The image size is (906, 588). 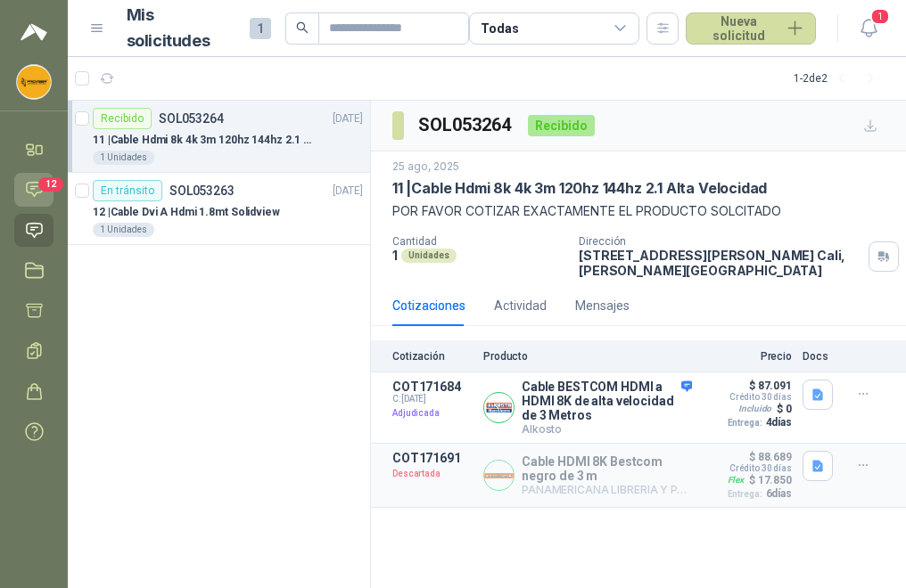 What do you see at coordinates (606, 468) in the screenshot?
I see `p: Cable HDMI 8K Bestcom negro de 3 m` at bounding box center [606, 468].